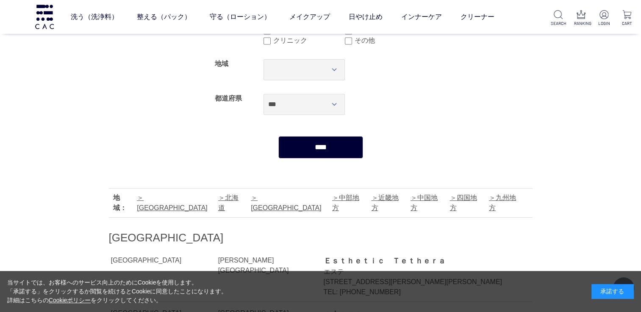  I want to click on a: 日やけ止め, so click(365, 17).